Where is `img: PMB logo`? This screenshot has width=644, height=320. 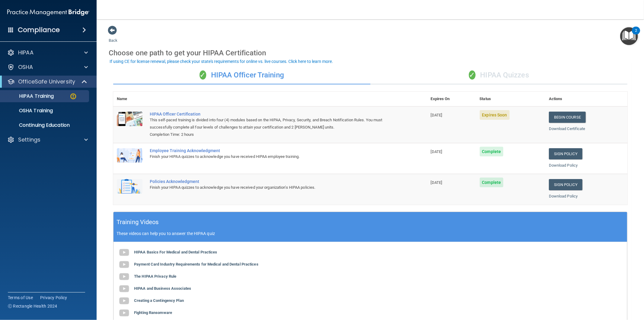 img: PMB logo is located at coordinates (48, 13).